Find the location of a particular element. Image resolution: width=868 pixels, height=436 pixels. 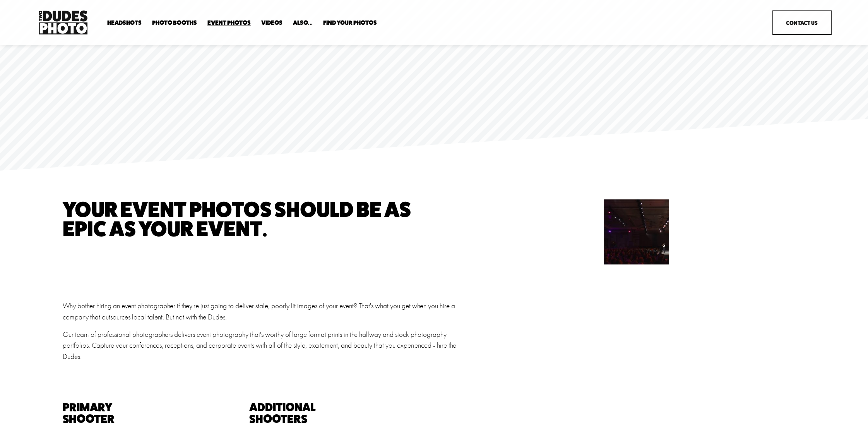

h1: your event photos should be as epic as your event. is located at coordinates (247, 219).